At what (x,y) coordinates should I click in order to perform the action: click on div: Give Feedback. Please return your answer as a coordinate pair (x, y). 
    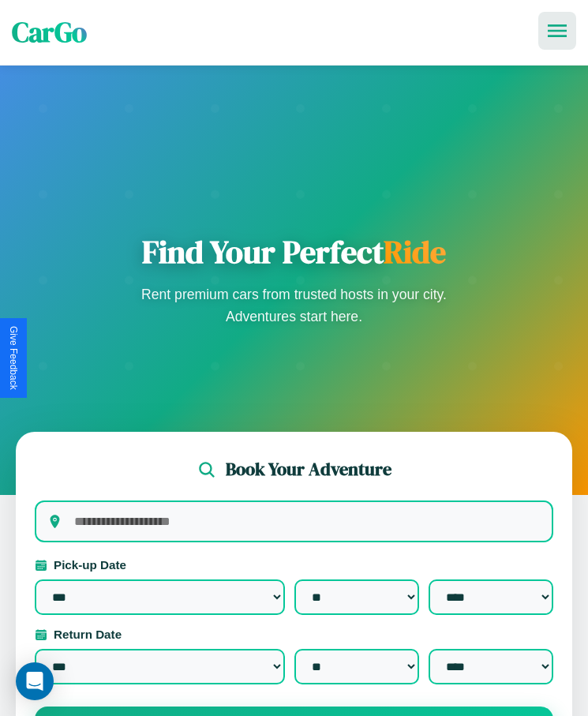
    Looking at the image, I should click on (13, 358).